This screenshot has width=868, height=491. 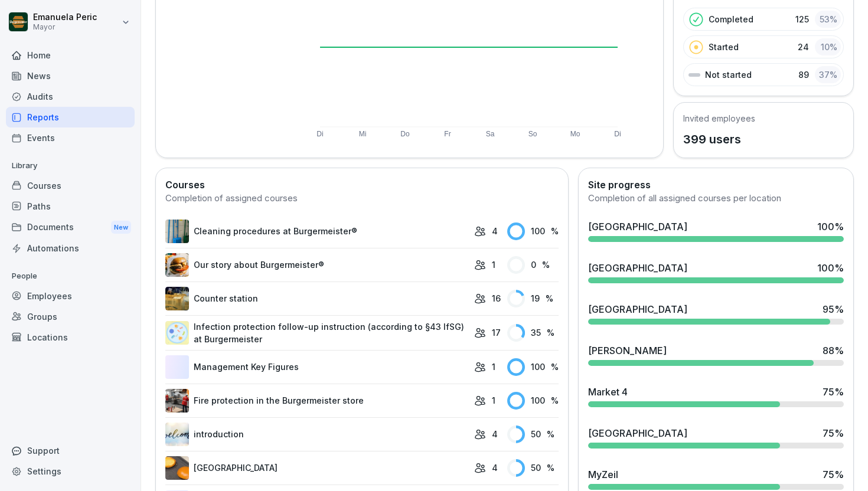 What do you see at coordinates (39, 76) in the screenshot?
I see `font: News` at bounding box center [39, 76].